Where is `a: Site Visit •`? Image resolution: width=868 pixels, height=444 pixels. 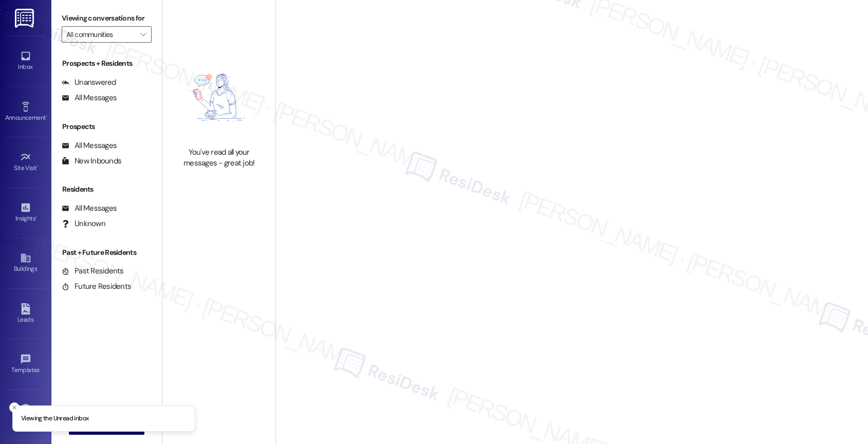
a: Site Visit • is located at coordinates (26, 162).